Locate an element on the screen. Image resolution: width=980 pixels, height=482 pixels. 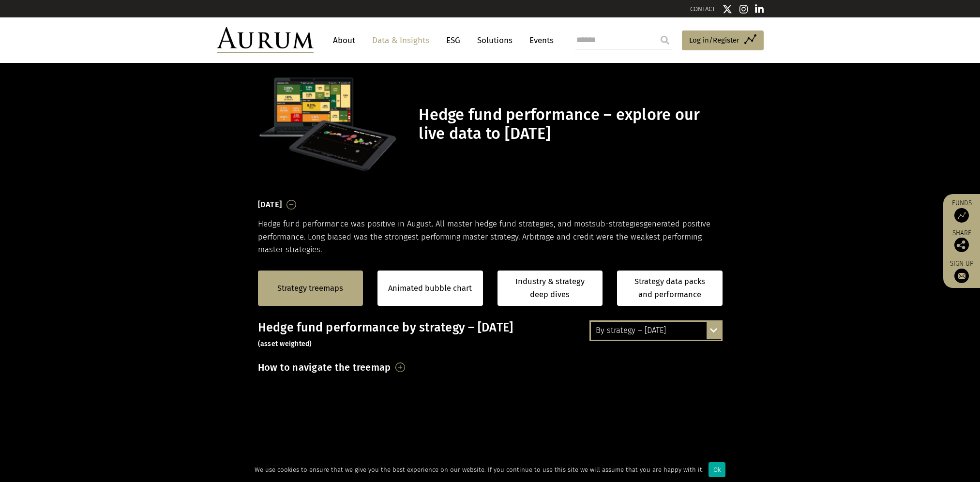
a: Funds is located at coordinates (961, 211).